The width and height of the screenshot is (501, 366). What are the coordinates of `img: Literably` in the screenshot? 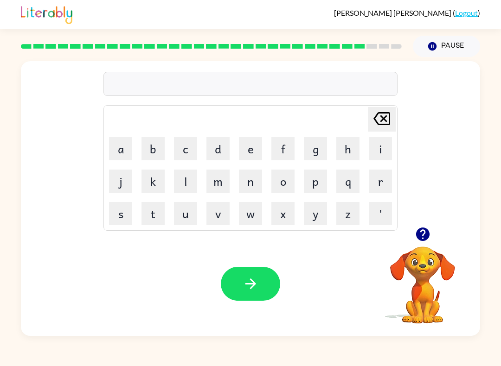 It's located at (46, 14).